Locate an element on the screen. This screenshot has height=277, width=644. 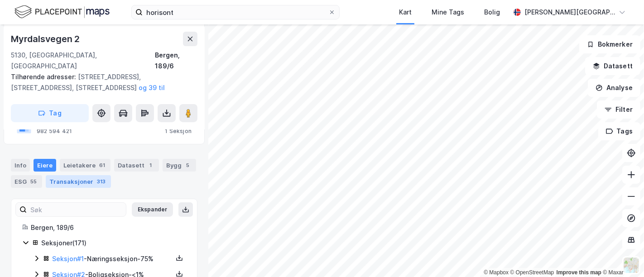
div: Leietakere is located at coordinates (85, 165).